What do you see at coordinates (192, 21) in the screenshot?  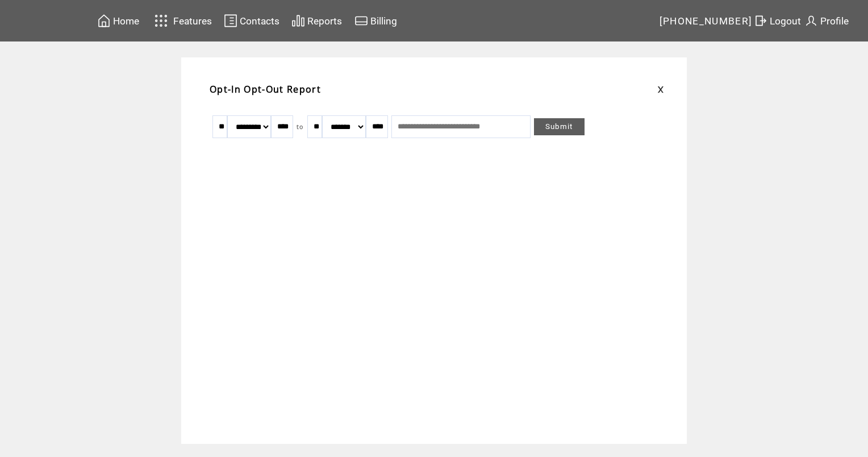 I see `span: Features` at bounding box center [192, 21].